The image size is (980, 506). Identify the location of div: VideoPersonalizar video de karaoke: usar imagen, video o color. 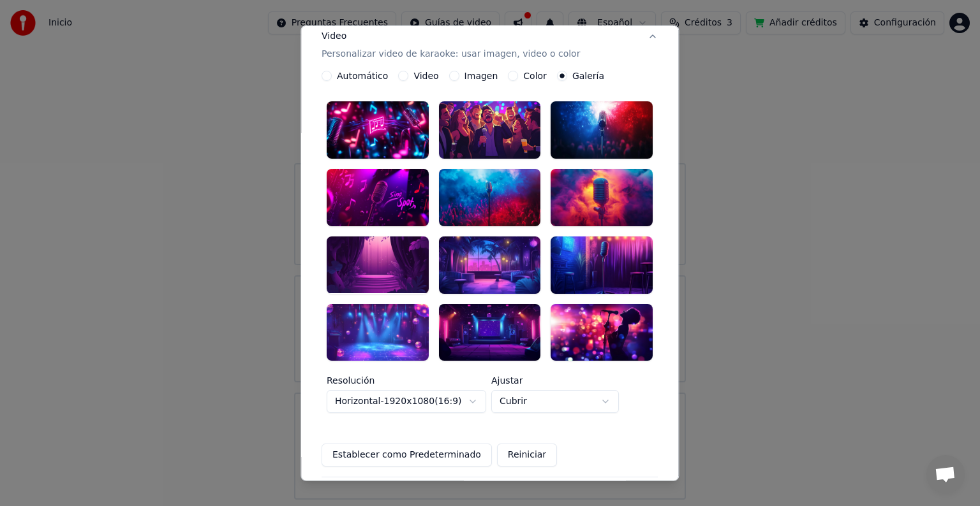
(490, 273).